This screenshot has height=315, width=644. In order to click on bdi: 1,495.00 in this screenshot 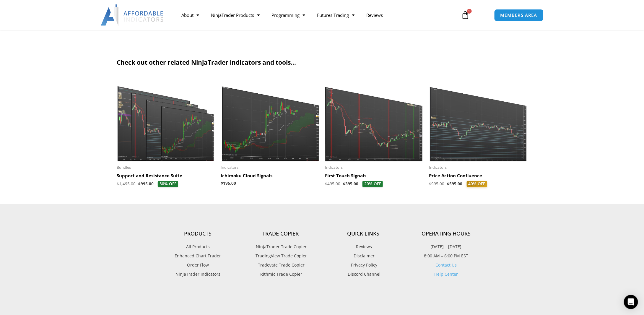, I will do `click(126, 184)`.